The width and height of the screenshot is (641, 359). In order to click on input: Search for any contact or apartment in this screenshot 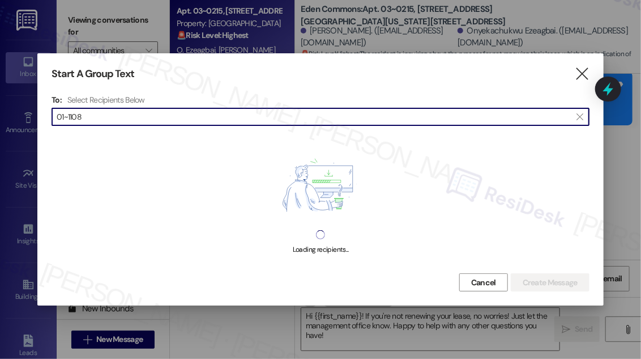, I will do `click(314, 117)`.